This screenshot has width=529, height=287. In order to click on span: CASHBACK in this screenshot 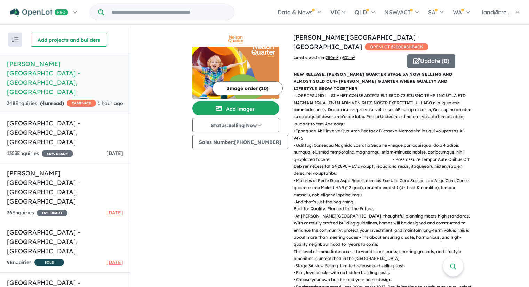, I will do `click(81, 103)`.